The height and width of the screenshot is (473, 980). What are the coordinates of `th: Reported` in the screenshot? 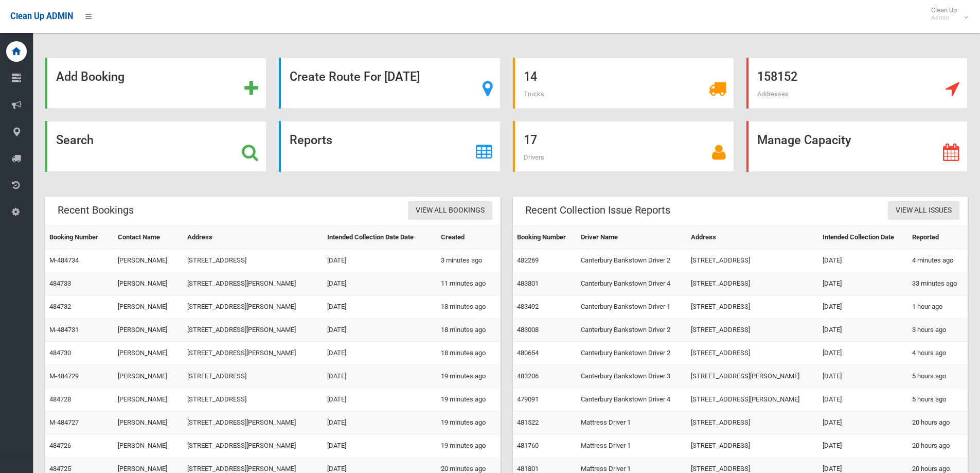 It's located at (938, 237).